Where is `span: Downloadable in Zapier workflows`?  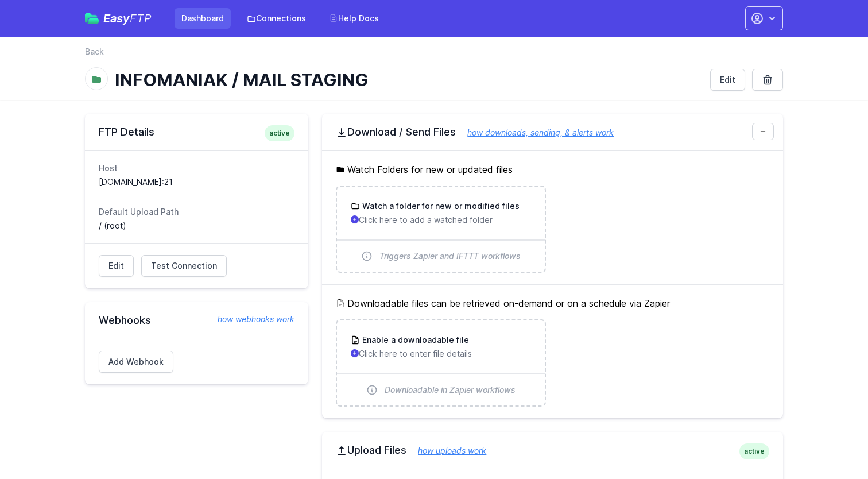
span: Downloadable in Zapier workflows is located at coordinates (450, 390).